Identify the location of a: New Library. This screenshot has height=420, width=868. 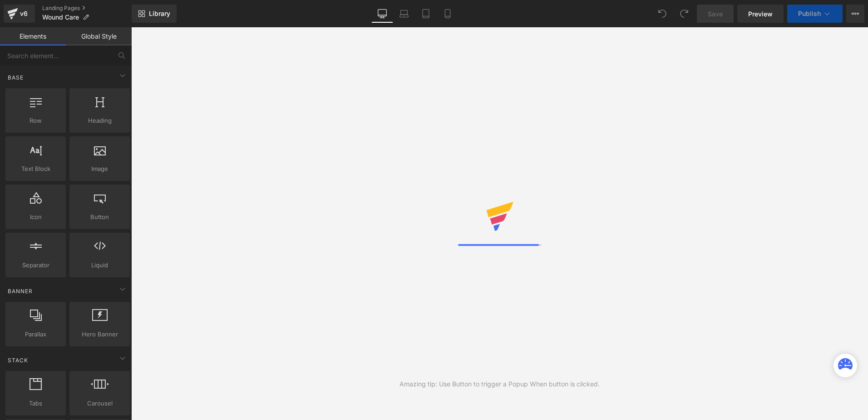
(154, 13).